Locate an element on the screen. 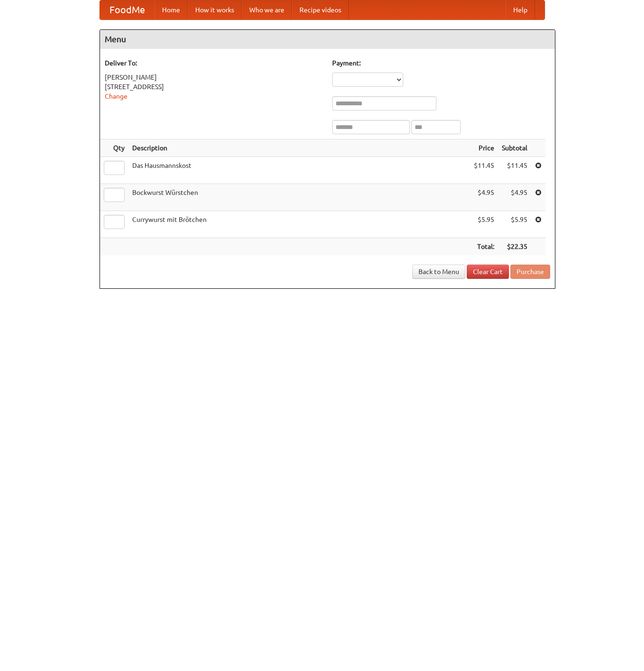 The image size is (644, 671). a: Change is located at coordinates (116, 96).